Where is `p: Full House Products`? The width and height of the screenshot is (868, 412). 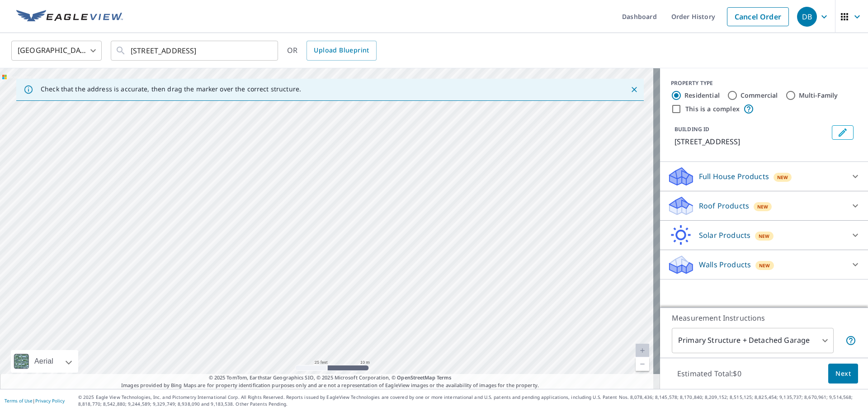 p: Full House Products is located at coordinates (734, 177).